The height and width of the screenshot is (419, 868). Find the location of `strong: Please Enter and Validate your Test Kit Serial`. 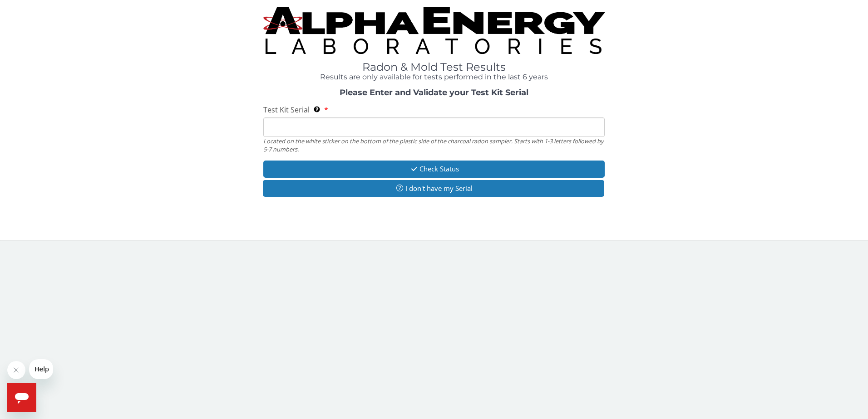

strong: Please Enter and Validate your Test Kit Serial is located at coordinates (434, 93).